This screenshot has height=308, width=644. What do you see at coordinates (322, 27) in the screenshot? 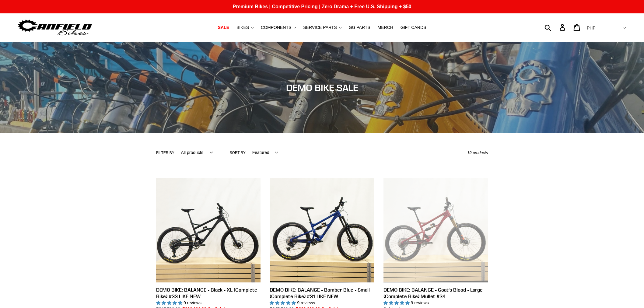
I see `button: SERVICE PARTS` at bounding box center [322, 27].